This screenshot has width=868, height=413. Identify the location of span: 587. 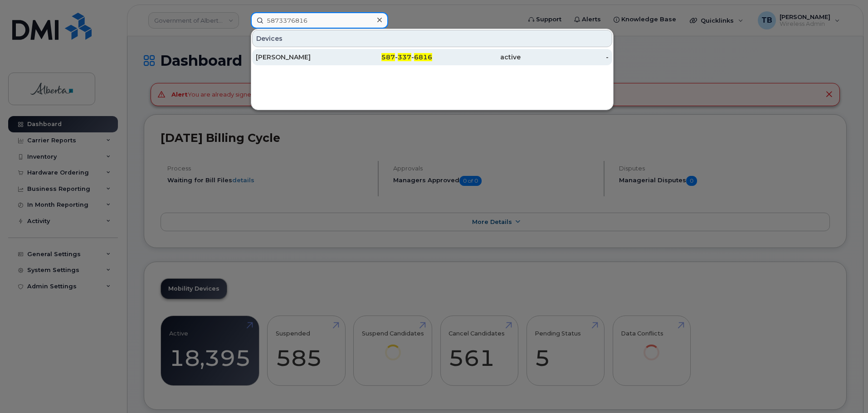
(389, 57).